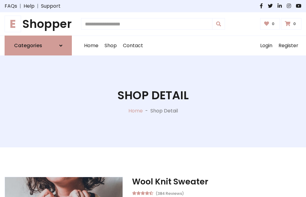  Describe the element at coordinates (38, 24) in the screenshot. I see `a: EShopper` at that location.